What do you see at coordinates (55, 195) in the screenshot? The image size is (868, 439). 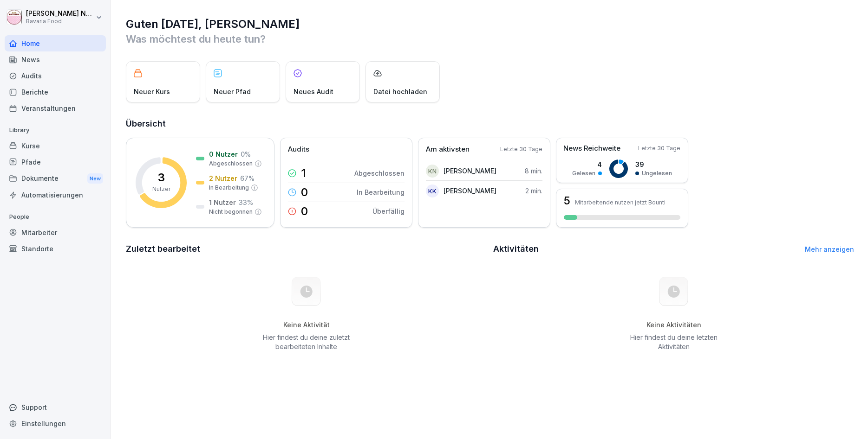 I see `div: Automatisierungen` at bounding box center [55, 195].